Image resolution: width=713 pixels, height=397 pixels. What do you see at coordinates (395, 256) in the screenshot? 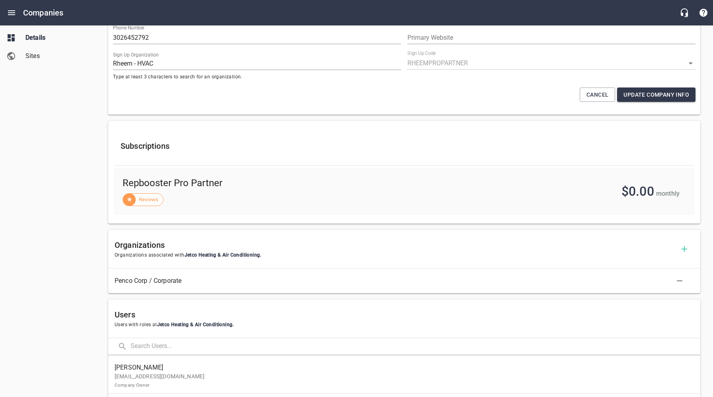
I see `span: Organizations associated with` at bounding box center [395, 256].